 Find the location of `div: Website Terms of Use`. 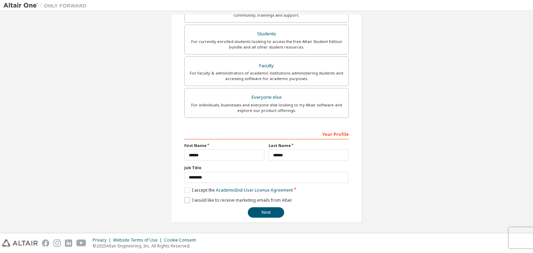

div: Website Terms of Use is located at coordinates (138, 240).